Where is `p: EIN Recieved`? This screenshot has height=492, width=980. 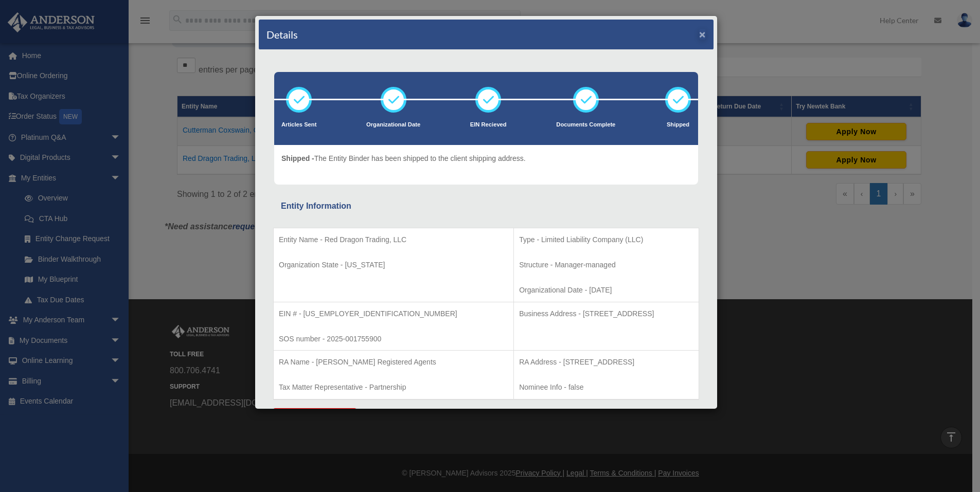 p: EIN Recieved is located at coordinates (488, 125).